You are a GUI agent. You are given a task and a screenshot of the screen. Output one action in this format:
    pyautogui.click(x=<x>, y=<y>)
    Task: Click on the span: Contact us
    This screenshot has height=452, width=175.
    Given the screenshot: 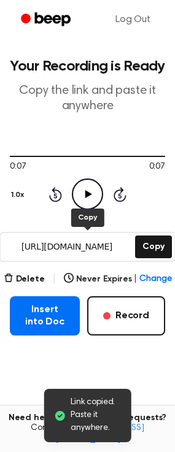 What is the action you would take?
    pyautogui.click(x=87, y=434)
    